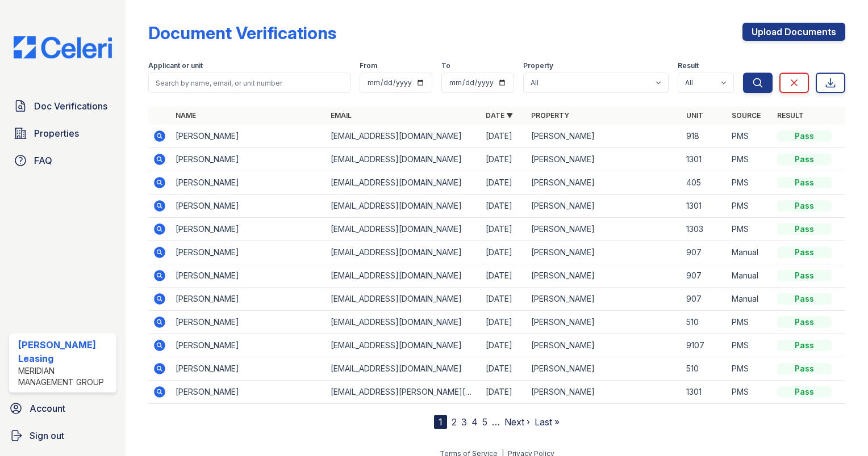 The height and width of the screenshot is (456, 868). I want to click on span: FAQ, so click(43, 161).